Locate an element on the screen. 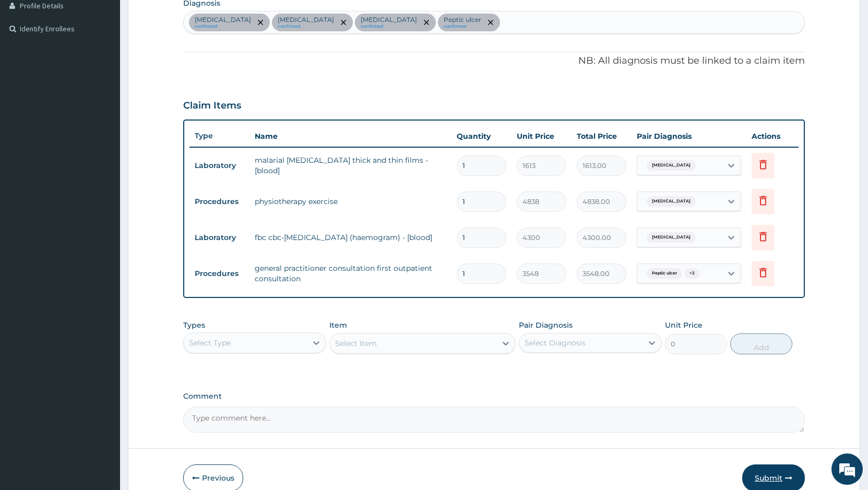 This screenshot has width=868, height=490. label: Unit Price is located at coordinates (684, 325).